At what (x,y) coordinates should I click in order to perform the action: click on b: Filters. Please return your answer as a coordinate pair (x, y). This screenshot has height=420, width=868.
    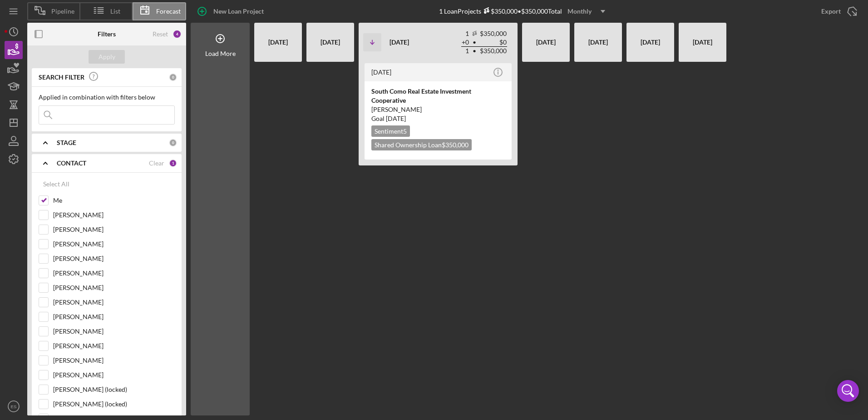
    Looking at the image, I should click on (107, 34).